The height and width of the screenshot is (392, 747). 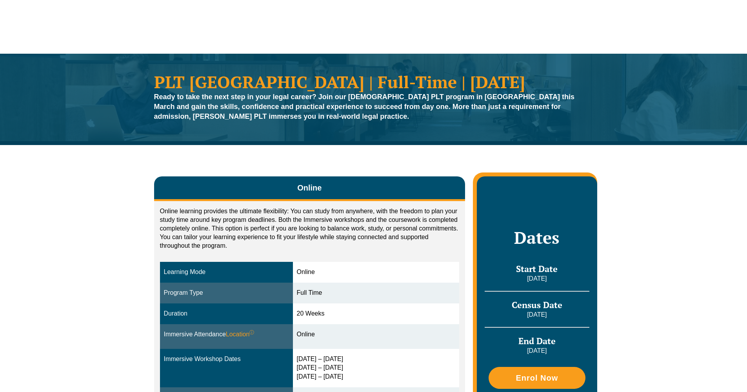 What do you see at coordinates (537, 238) in the screenshot?
I see `h2: Dates` at bounding box center [537, 238].